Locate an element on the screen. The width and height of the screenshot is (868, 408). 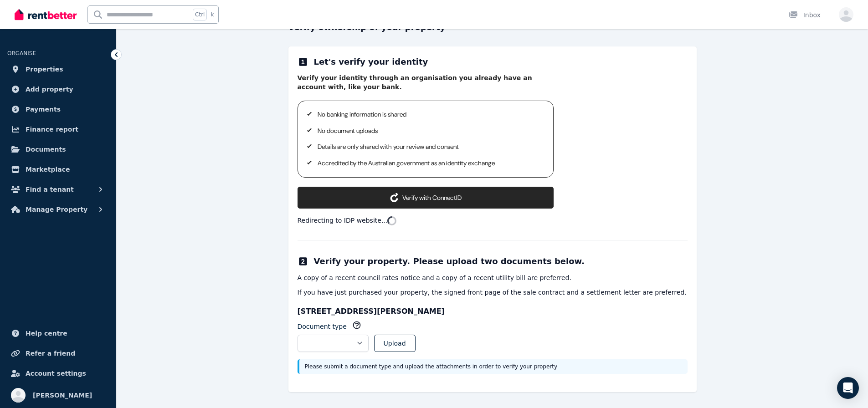
span: Add property is located at coordinates (49, 89).